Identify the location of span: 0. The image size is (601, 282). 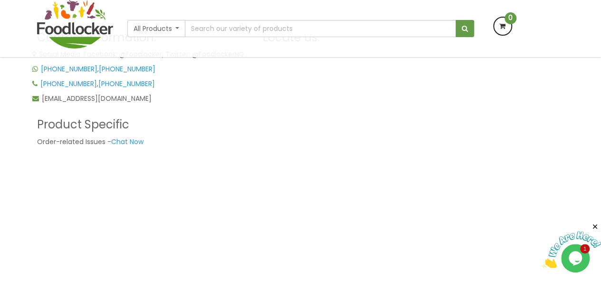
(510, 18).